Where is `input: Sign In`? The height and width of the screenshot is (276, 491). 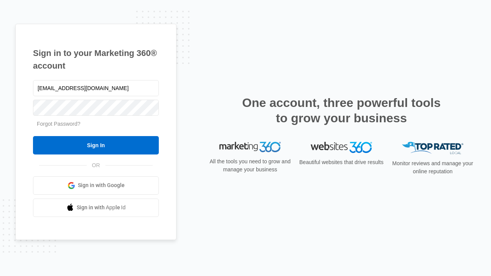
input: Sign In is located at coordinates (96, 145).